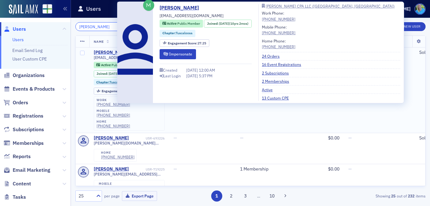 This screenshot has height=206, width=430. I want to click on a: Registrations, so click(23, 116).